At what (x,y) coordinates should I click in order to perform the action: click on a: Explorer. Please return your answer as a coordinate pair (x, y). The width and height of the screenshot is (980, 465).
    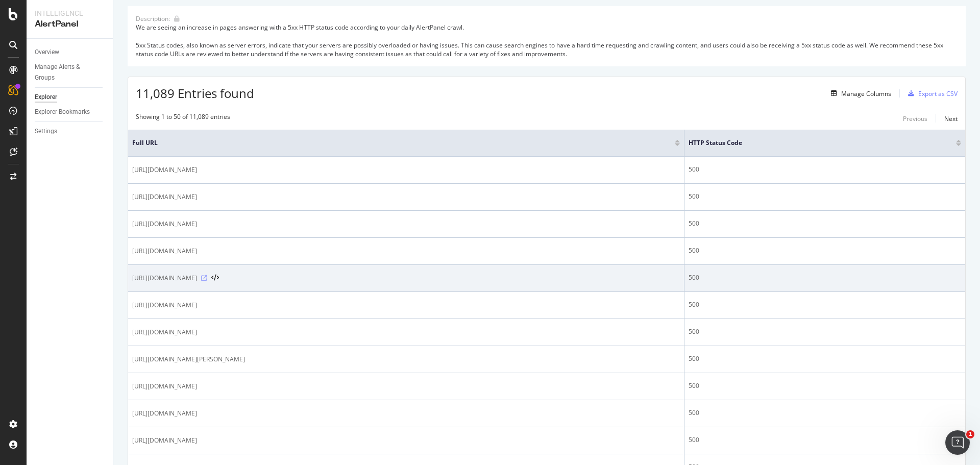
    Looking at the image, I should click on (70, 97).